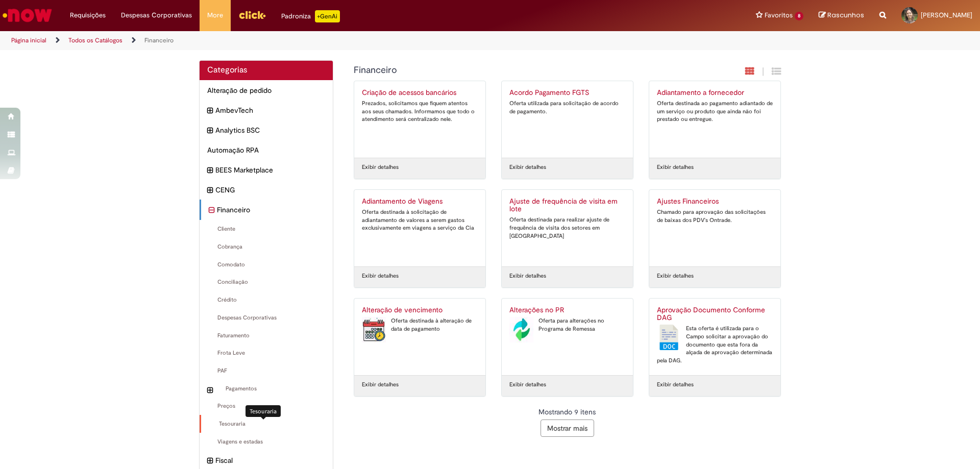  Describe the element at coordinates (715, 315) in the screenshot. I see `h2: Aprovação Documento Conforme DAG` at that location.